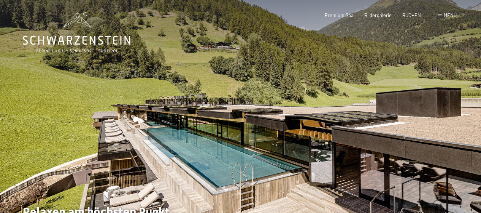 Image resolution: width=481 pixels, height=213 pixels. I want to click on span: Premium Spa, so click(339, 15).